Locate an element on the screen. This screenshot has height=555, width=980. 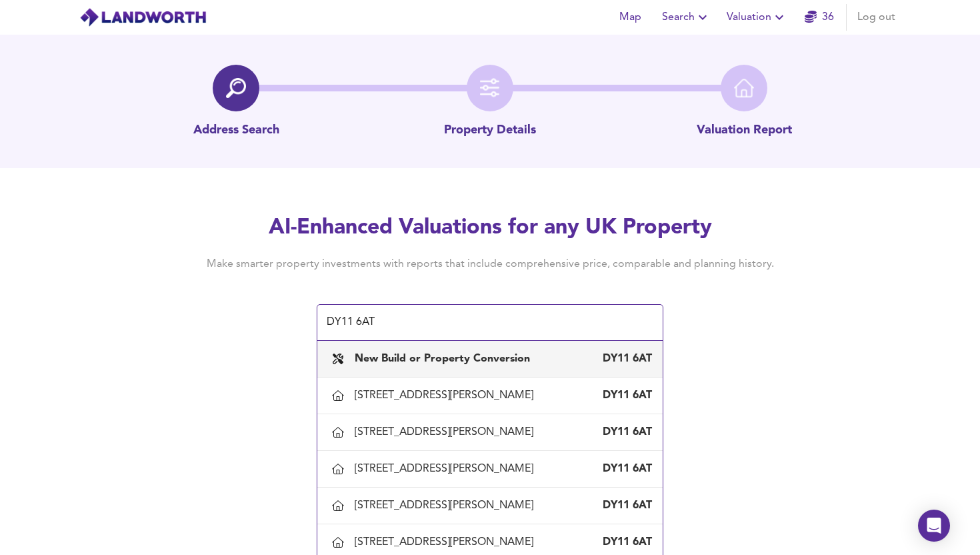
button: Valuation is located at coordinates (756, 18).